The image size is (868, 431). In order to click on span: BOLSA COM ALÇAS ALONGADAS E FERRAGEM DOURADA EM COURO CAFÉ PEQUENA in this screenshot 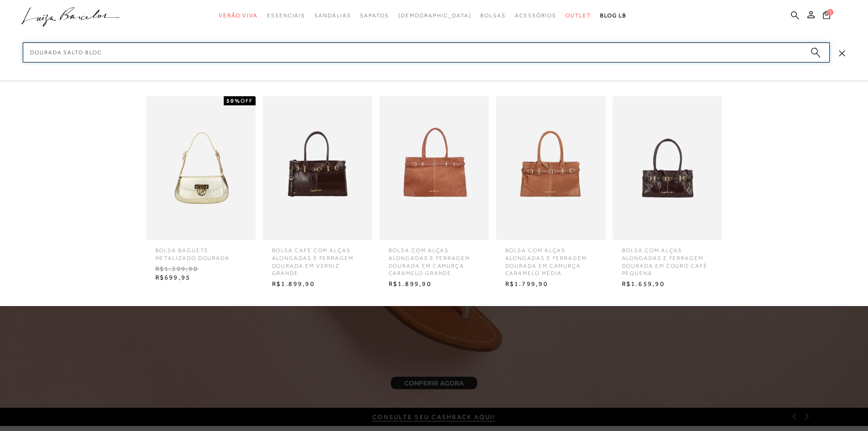, I will do `click(667, 259)`.